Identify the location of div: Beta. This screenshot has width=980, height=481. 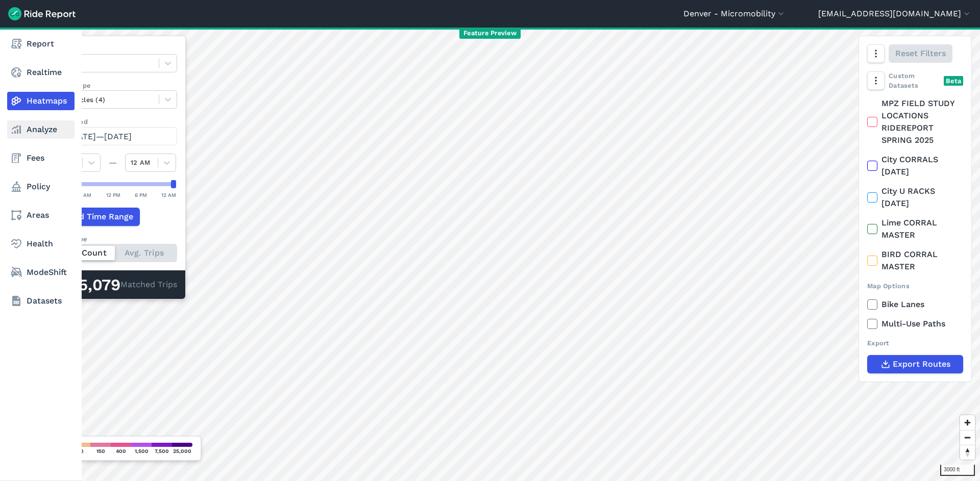
(954, 81).